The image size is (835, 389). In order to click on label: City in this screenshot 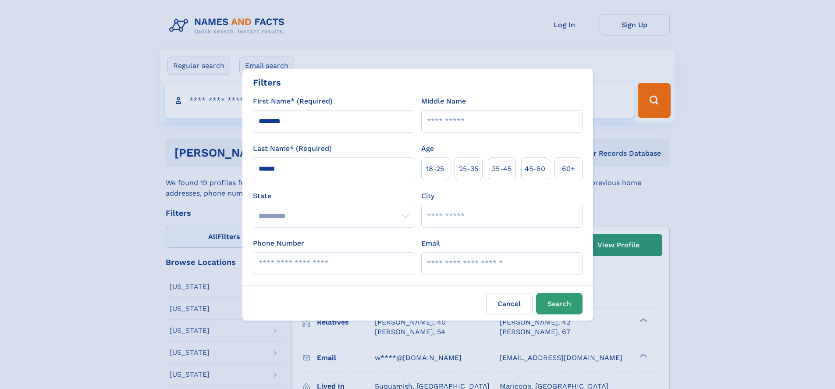, I will do `click(428, 196)`.